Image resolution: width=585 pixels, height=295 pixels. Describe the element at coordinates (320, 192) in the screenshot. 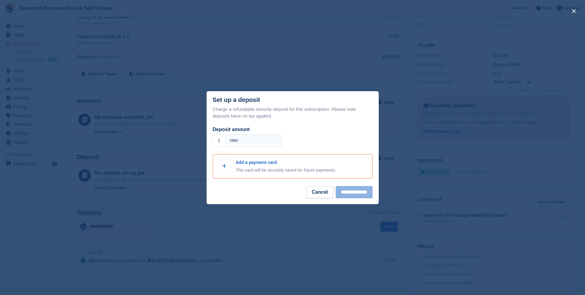

I see `button: Cancel` at that location.